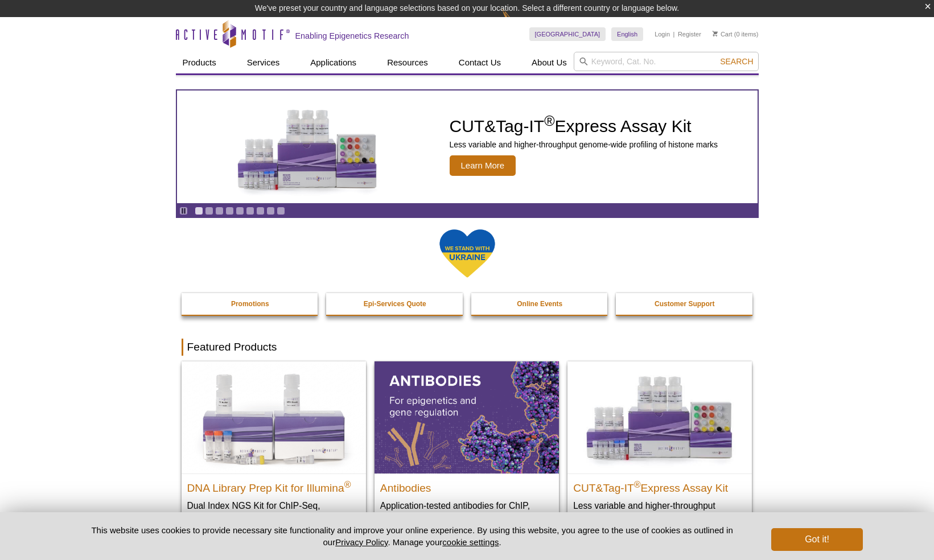  I want to click on a: Services, so click(264, 63).